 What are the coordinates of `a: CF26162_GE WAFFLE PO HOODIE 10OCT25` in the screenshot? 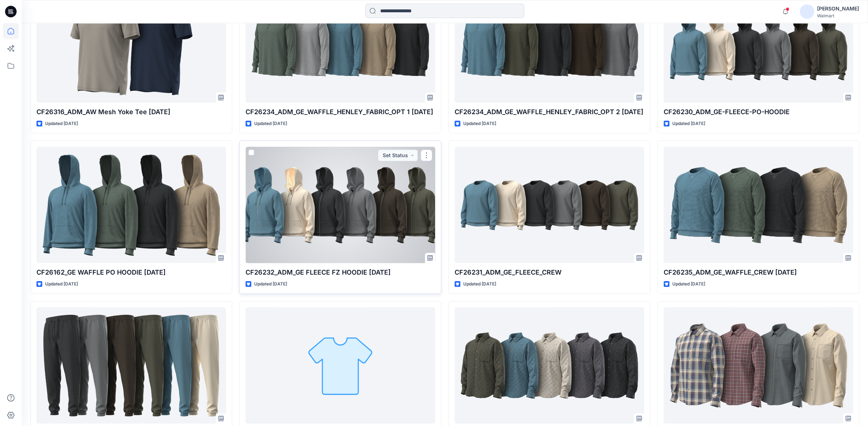 It's located at (131, 205).